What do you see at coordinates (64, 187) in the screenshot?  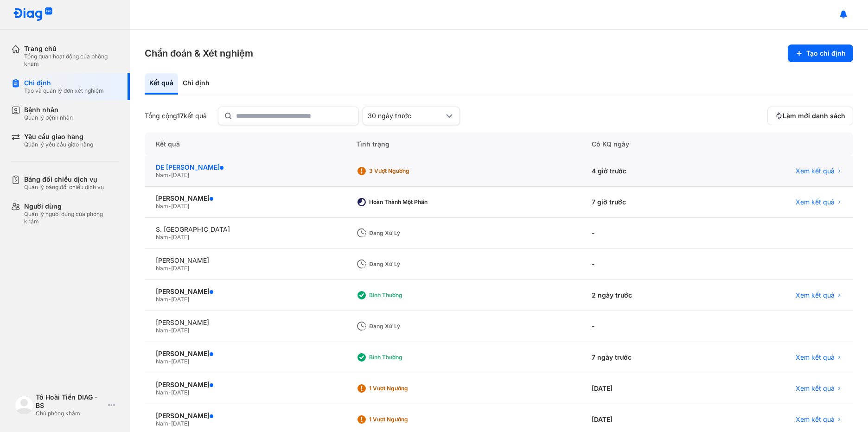 I see `div: Quản lý bảng đối chiếu dịch vụ` at bounding box center [64, 187].